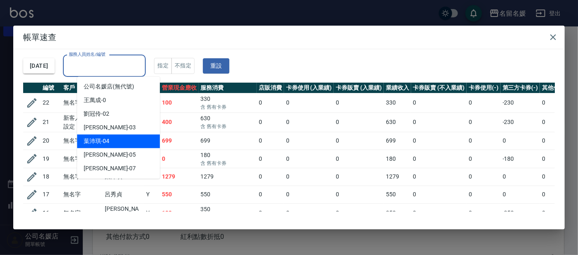  I want to click on span: 許明雅 -08, so click(96, 182).